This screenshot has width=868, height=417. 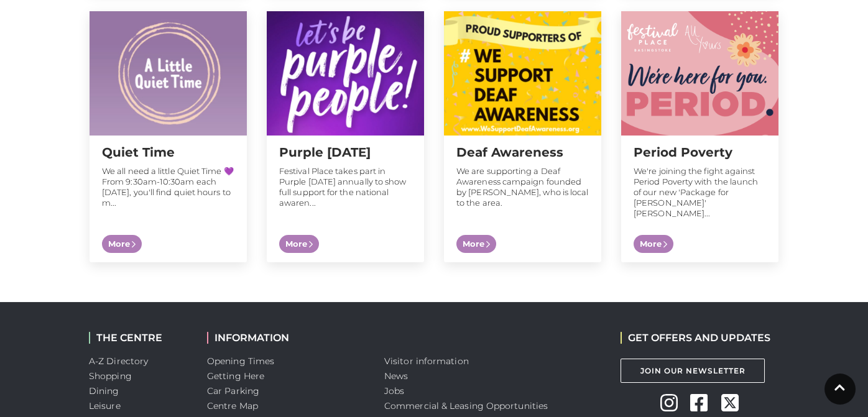 I want to click on a: Car Parking, so click(x=233, y=390).